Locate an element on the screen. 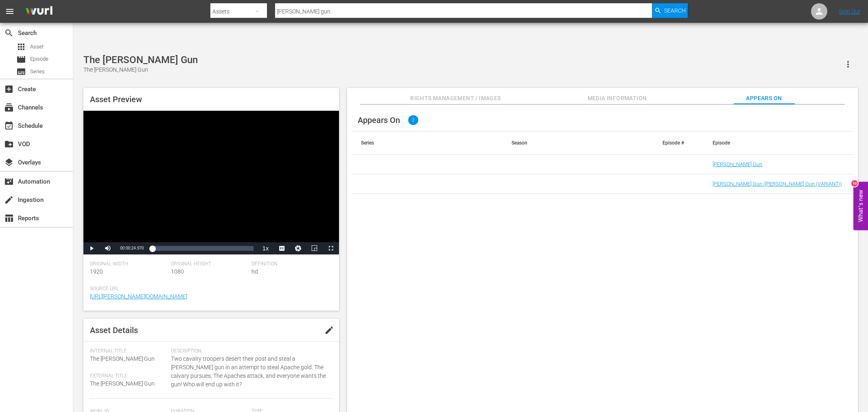  div: Progress Bar is located at coordinates (202, 248).